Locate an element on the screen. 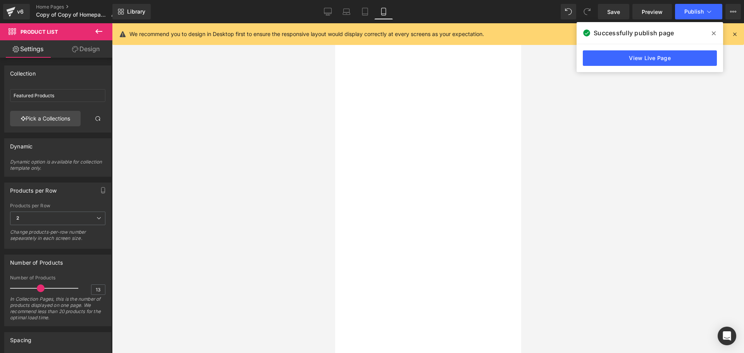  div: Open Intercom Messenger is located at coordinates (727, 336).